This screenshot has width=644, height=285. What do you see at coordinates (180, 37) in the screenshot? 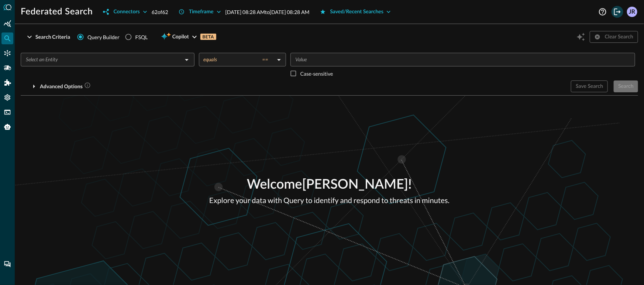
I see `span: Copilot` at bounding box center [180, 37].